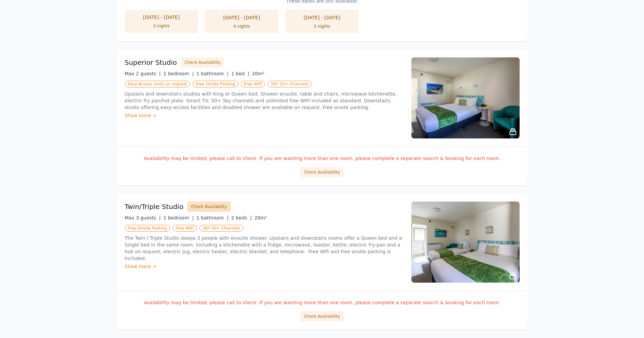  I want to click on h3: Twin/Triple Studio, so click(154, 207).